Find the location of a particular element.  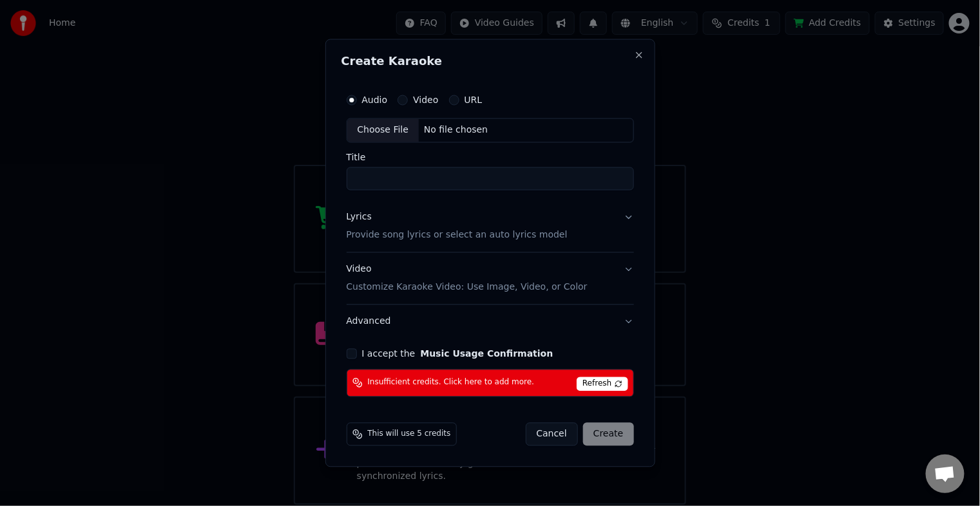

div: Lyrics is located at coordinates (359, 217).